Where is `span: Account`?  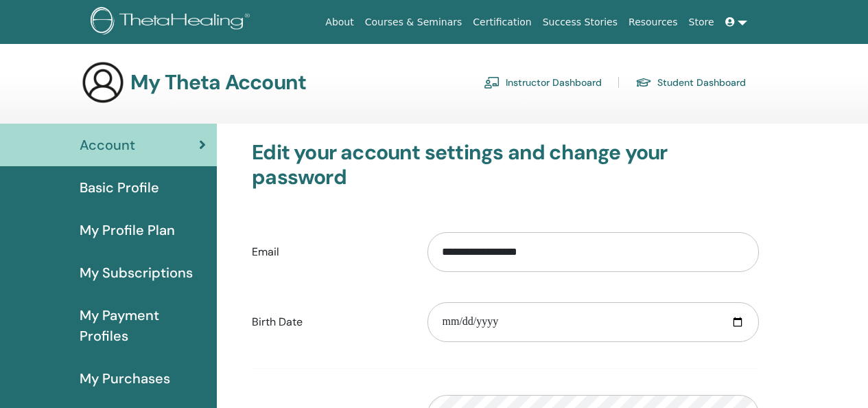 span: Account is located at coordinates (107, 145).